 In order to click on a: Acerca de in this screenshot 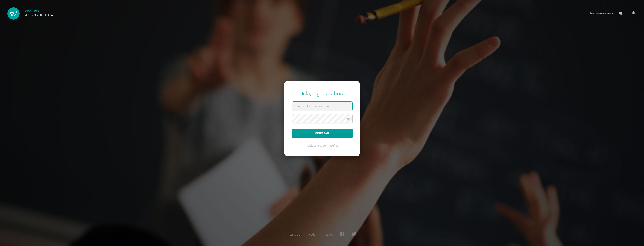, I will do `click(294, 234)`.